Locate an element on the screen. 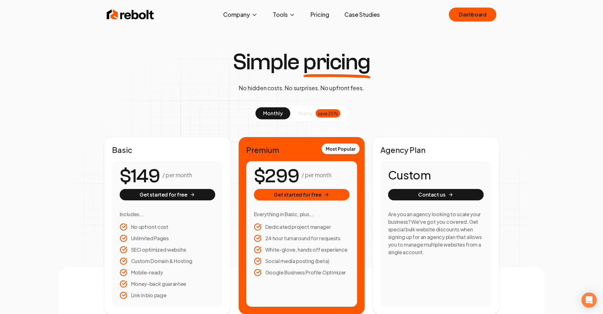 Image resolution: width=603 pixels, height=314 pixels. li: No upfront cost is located at coordinates (167, 227).